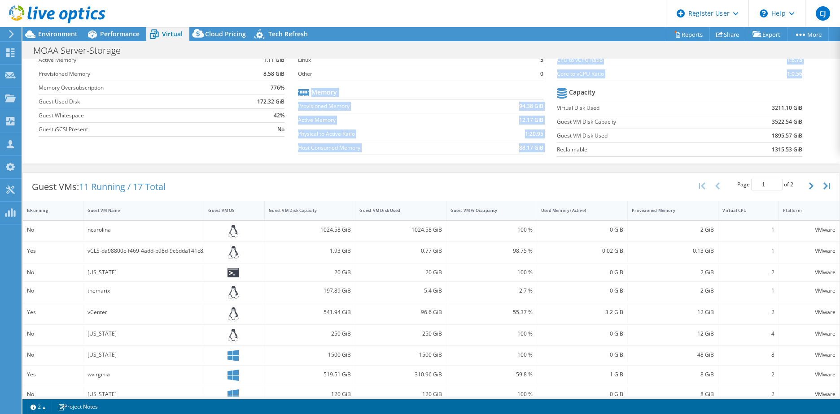  Describe the element at coordinates (144, 291) in the screenshot. I see `div: themarix` at that location.